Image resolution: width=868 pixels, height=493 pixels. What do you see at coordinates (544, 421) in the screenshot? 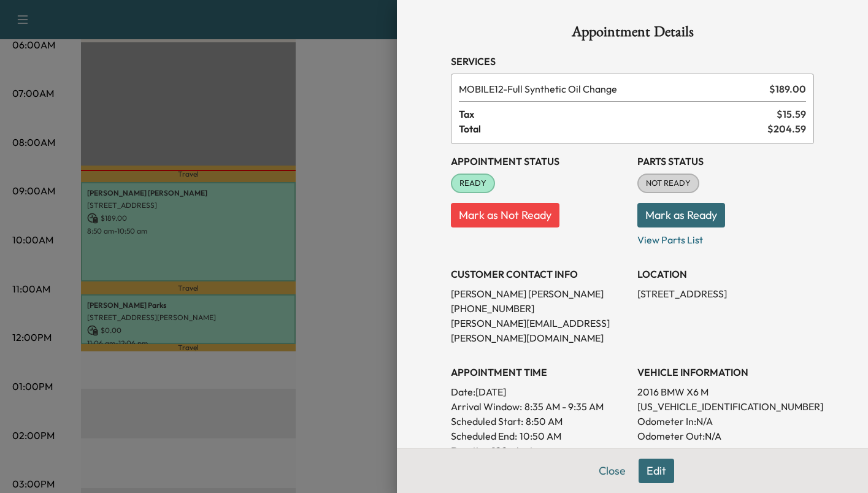
I see `p: 8:50 AM` at bounding box center [544, 421].